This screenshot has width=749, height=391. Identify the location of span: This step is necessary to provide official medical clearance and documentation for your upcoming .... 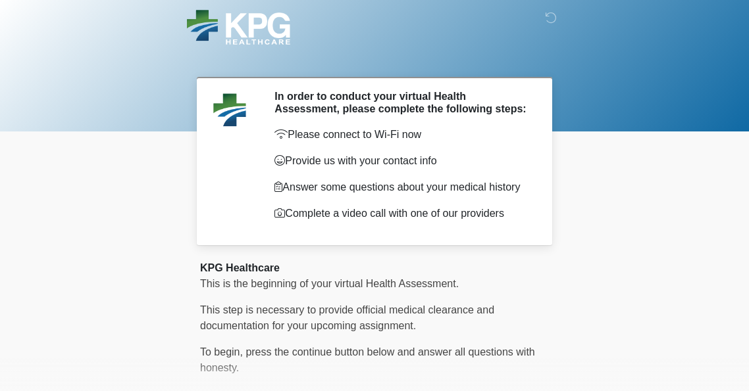
(347, 318).